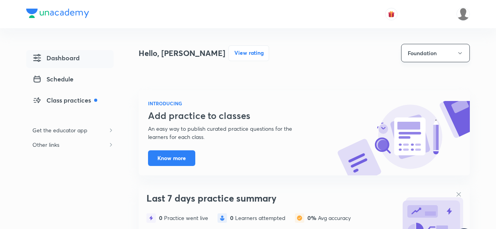 This screenshot has height=229, width=496. Describe the element at coordinates (56, 58) in the screenshot. I see `span: Dashboard` at that location.